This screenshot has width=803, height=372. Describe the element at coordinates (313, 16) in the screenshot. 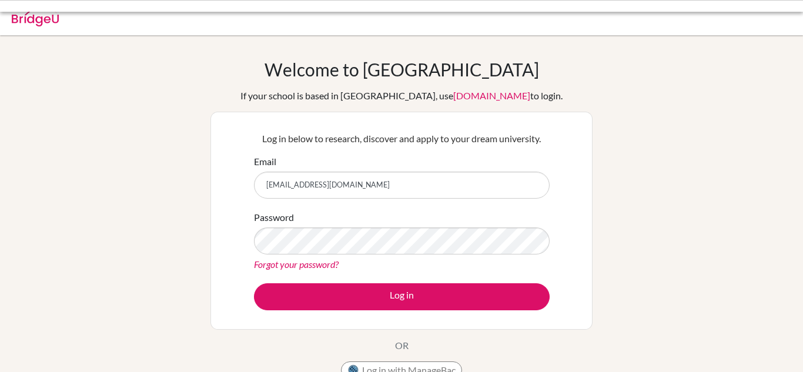

I see `div: Invalid email or password.` at that location.